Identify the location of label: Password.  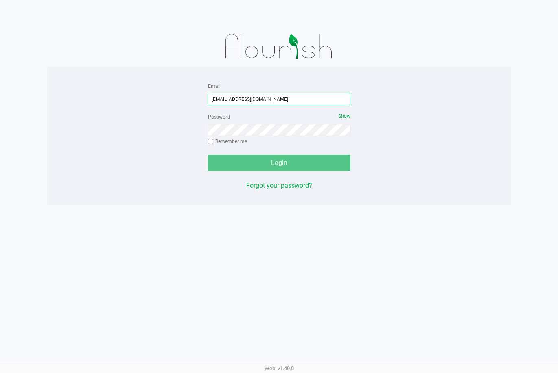
(219, 117).